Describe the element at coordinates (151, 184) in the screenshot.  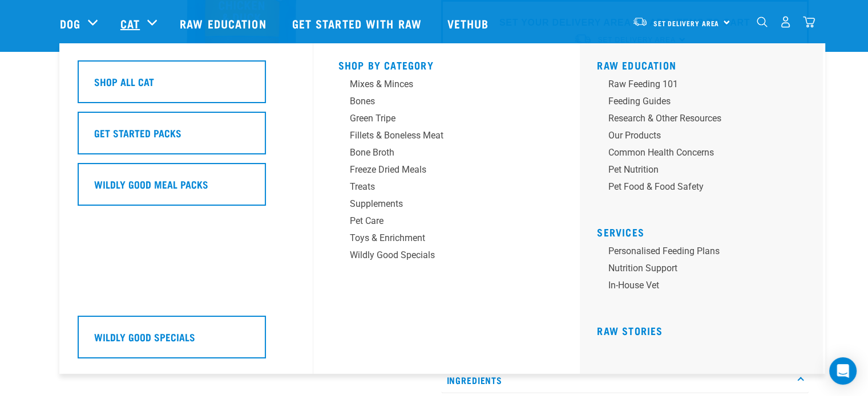
I see `h5: Wildly Good Meal Packs` at that location.